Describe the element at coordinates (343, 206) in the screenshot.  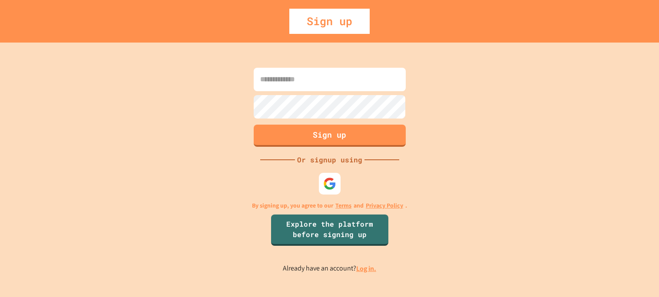
I see `a: Terms` at that location.